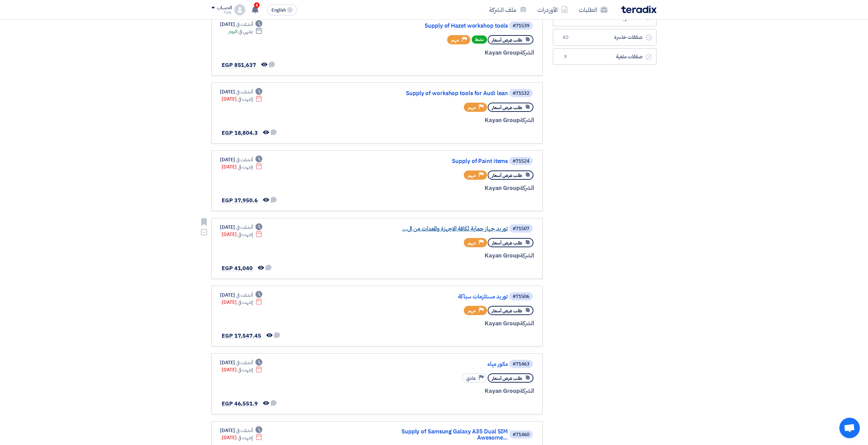 The width and height of the screenshot is (868, 445). What do you see at coordinates (552, 10) in the screenshot?
I see `a: الأوردرات` at bounding box center [552, 10].